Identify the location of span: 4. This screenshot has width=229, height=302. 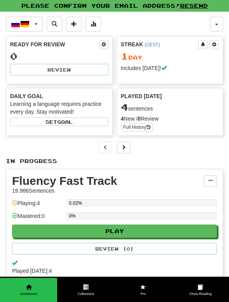
(124, 107).